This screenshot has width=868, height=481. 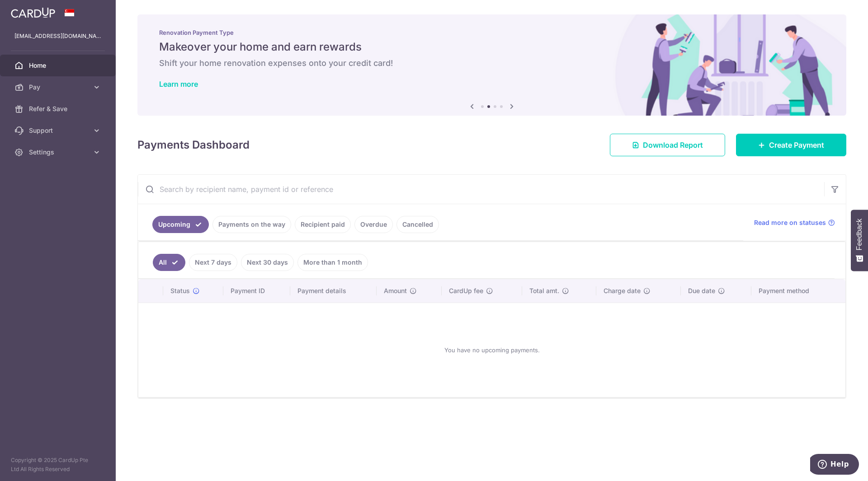 What do you see at coordinates (790, 223) in the screenshot?
I see `span: Read more on statuses` at bounding box center [790, 223].